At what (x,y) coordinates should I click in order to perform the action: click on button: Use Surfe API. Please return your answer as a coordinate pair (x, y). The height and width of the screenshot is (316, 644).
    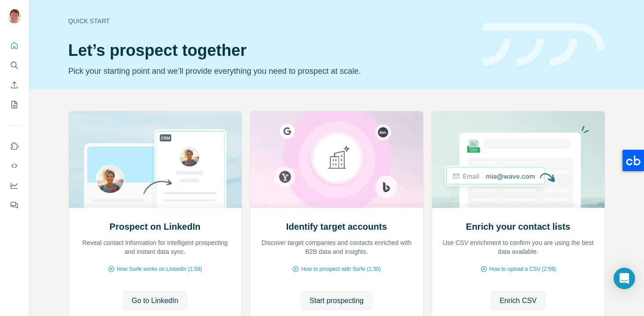
    Looking at the image, I should click on (15, 166).